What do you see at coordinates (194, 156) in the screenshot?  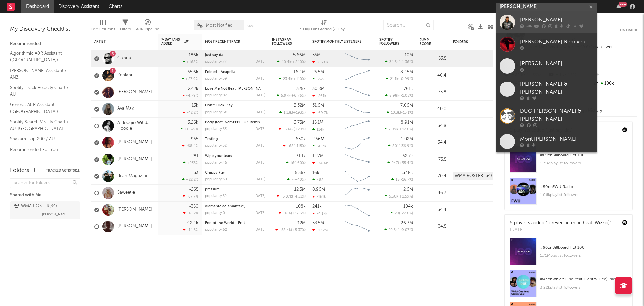 I see `div: 281` at bounding box center [194, 156].